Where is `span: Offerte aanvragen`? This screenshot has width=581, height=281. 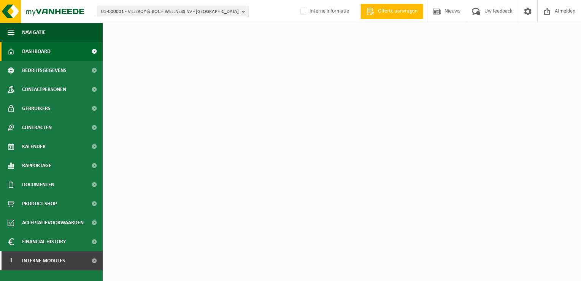
span: Offerte aanvragen is located at coordinates (398, 11).